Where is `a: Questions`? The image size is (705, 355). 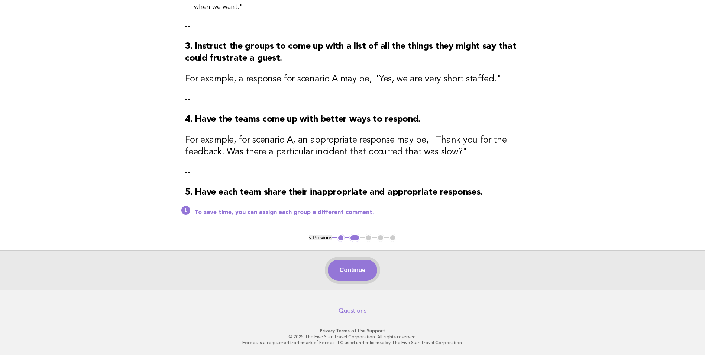 a: Questions is located at coordinates (352, 310).